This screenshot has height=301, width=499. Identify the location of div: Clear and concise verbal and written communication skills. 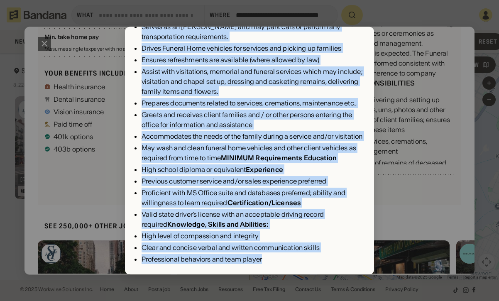
(253, 248).